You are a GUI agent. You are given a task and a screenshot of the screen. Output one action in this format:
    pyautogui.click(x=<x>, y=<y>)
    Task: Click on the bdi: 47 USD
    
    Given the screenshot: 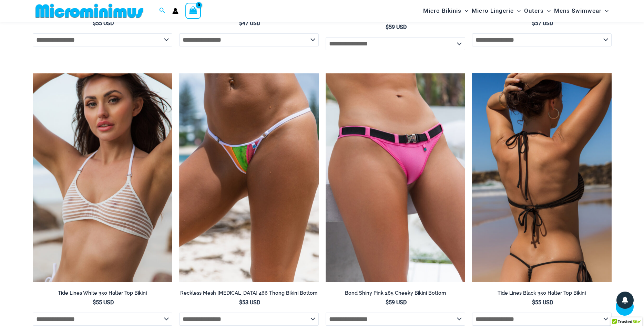 What is the action you would take?
    pyautogui.click(x=249, y=23)
    